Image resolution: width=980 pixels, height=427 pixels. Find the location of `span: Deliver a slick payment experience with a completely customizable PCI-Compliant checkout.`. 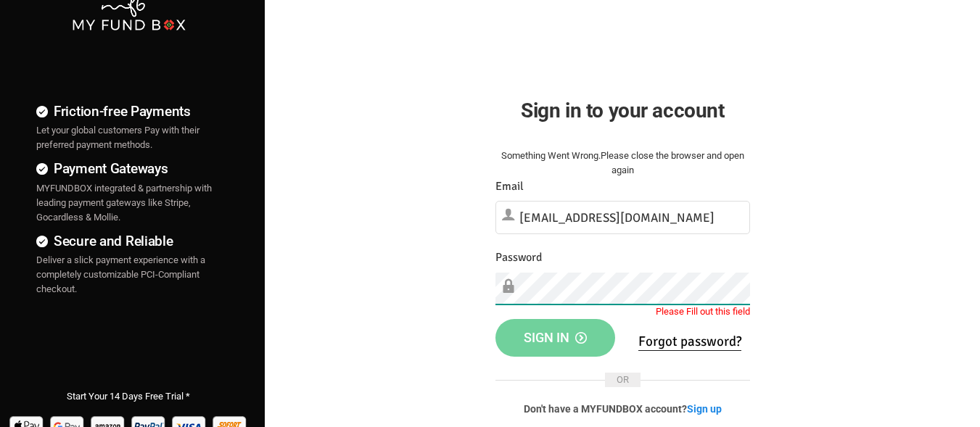

span: Deliver a slick payment experience with a completely customizable PCI-Compliant checkout. is located at coordinates (121, 274).